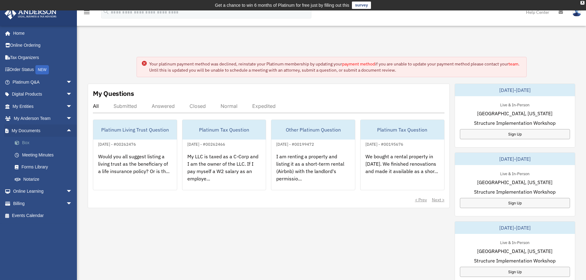  What do you see at coordinates (358, 64) in the screenshot?
I see `a: payment method` at bounding box center [358, 64].